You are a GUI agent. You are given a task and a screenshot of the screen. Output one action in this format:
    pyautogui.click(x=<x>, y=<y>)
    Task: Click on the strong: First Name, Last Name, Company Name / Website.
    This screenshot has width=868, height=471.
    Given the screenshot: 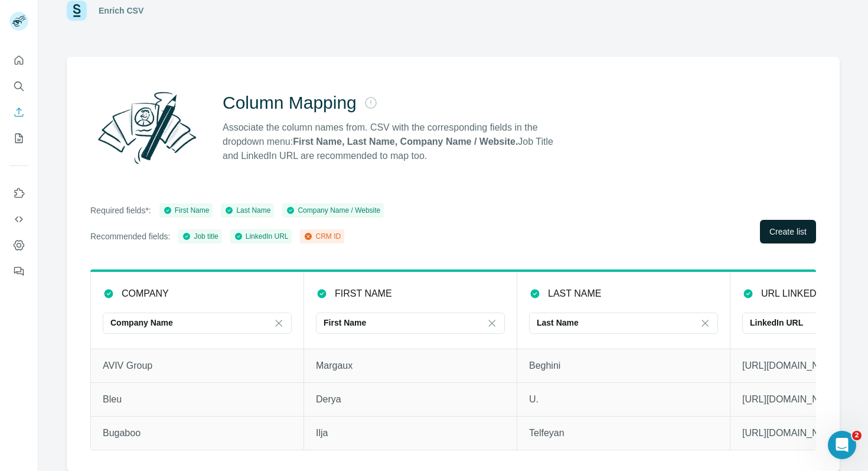 What is the action you would take?
    pyautogui.click(x=405, y=141)
    